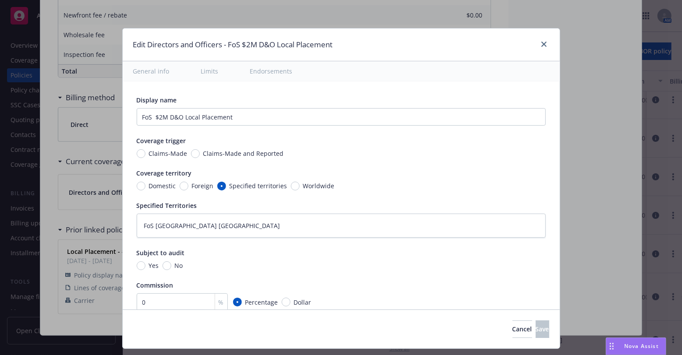 The height and width of the screenshot is (355, 682). What do you see at coordinates (203, 186) in the screenshot?
I see `span: Foreign` at bounding box center [203, 186].